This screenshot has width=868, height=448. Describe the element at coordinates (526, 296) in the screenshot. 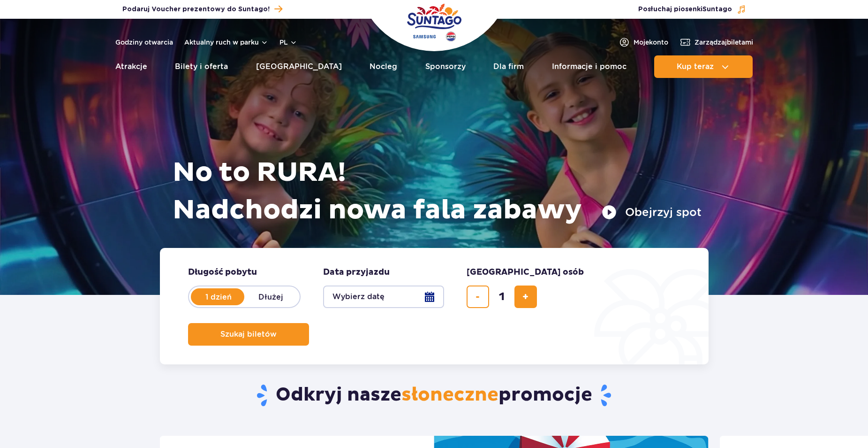

I see `button: dodaj bilet` at that location.